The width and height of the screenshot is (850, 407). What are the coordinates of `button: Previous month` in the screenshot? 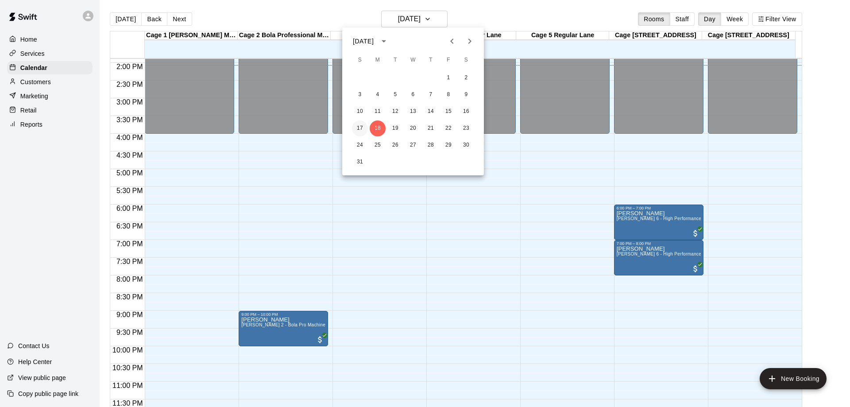 It's located at (452, 41).